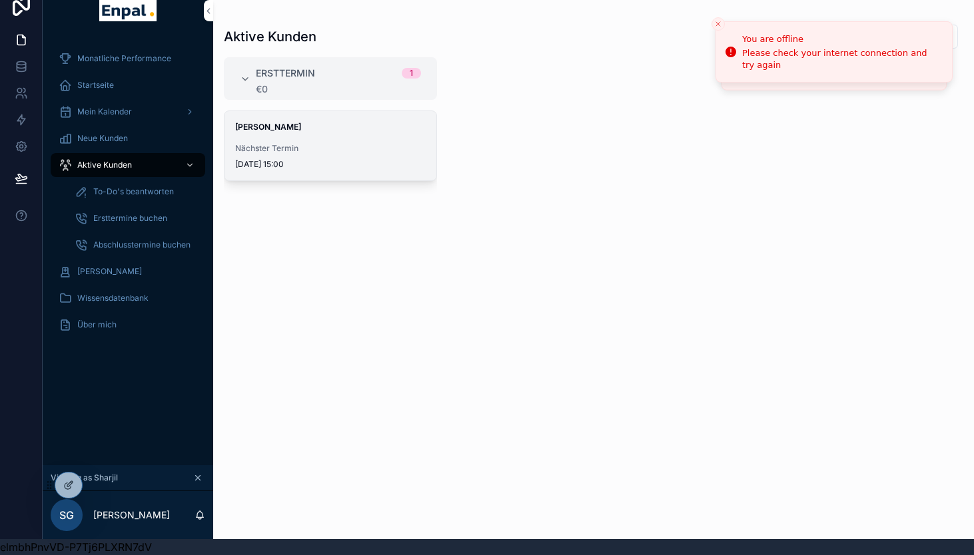 Image resolution: width=974 pixels, height=555 pixels. What do you see at coordinates (128, 112) in the screenshot?
I see `a: Mein Kalender` at bounding box center [128, 112].